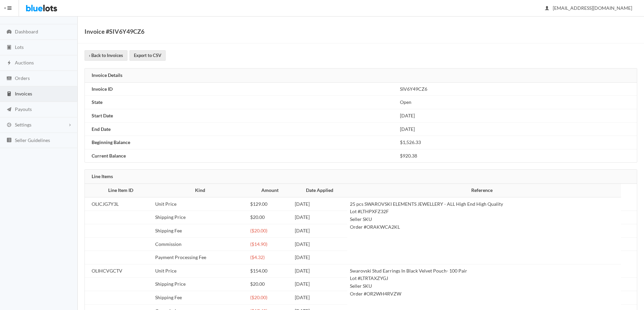 The height and width of the screenshot is (310, 644). What do you see at coordinates (118, 271) in the screenshot?
I see `td: OLIHCVGCTV` at bounding box center [118, 271].